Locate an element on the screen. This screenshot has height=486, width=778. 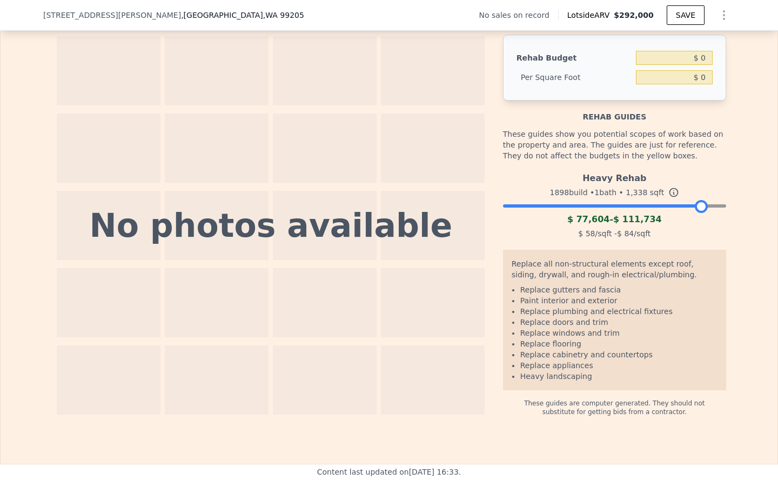
div: Rehab guides is located at coordinates (614, 111).